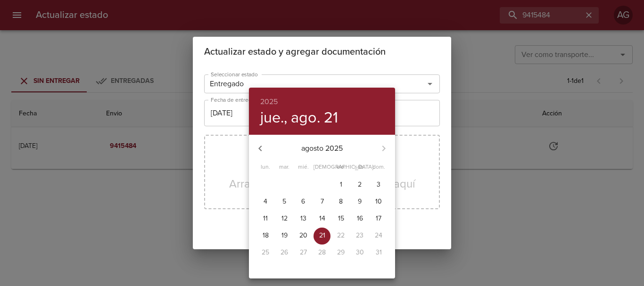 This screenshot has height=286, width=644. Describe the element at coordinates (284, 167) in the screenshot. I see `span: mar.` at that location.